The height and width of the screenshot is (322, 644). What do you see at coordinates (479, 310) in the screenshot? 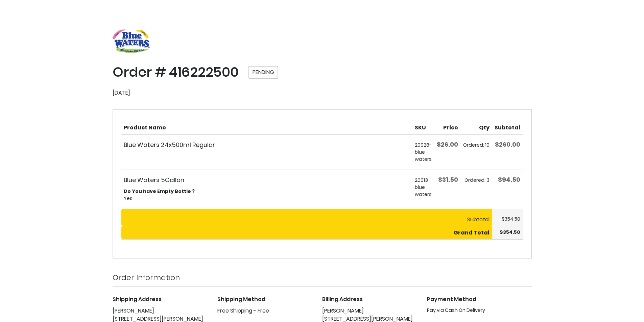
I see `dt: Pay via Cash On Delivery` at bounding box center [479, 310].